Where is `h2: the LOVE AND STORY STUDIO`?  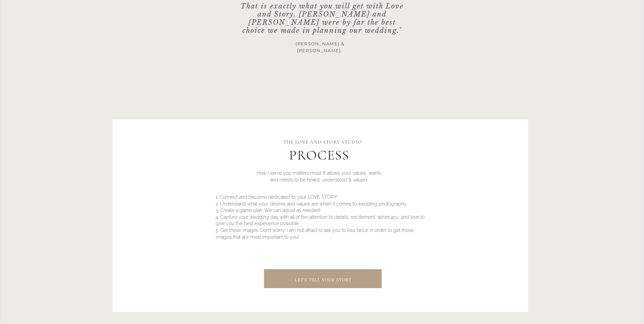
h2: the LOVE AND STORY STUDIO is located at coordinates (323, 141).